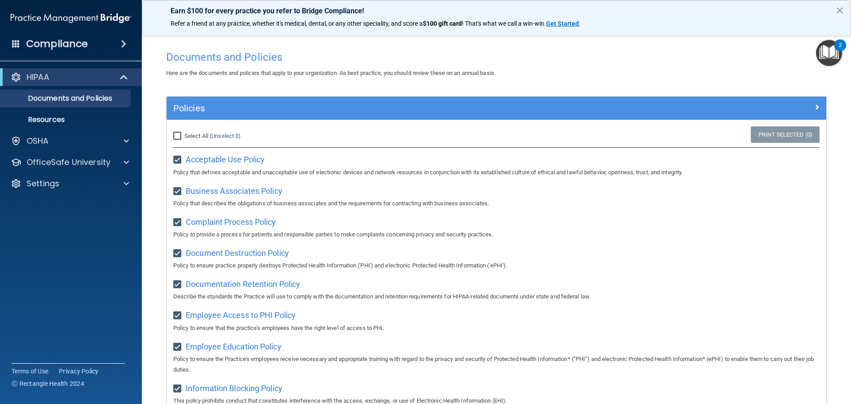 This screenshot has height=404, width=851. What do you see at coordinates (496, 11) in the screenshot?
I see `p: Earn $100 for every practice you refer to Bridge Compliance!` at bounding box center [496, 11].